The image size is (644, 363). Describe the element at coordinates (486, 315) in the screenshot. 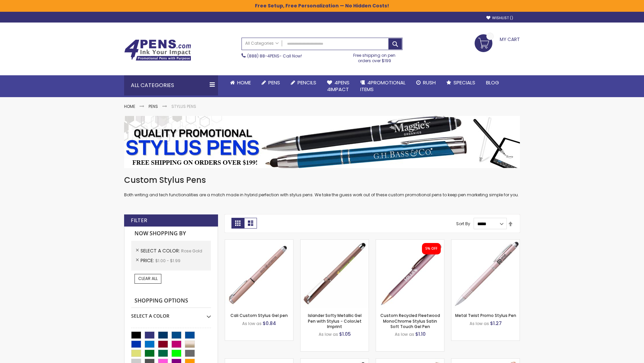

I see `a: Metal Twist Promo Stylus Pen` at that location.